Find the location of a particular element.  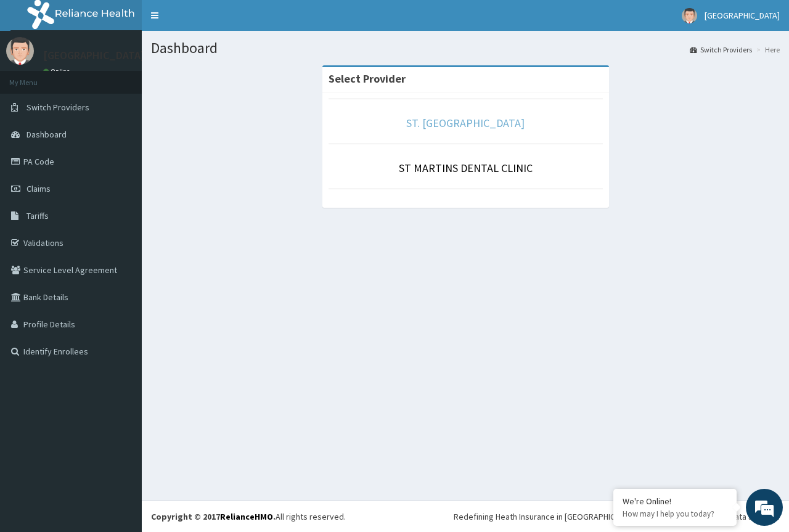

div: We're Online! is located at coordinates (675, 501).